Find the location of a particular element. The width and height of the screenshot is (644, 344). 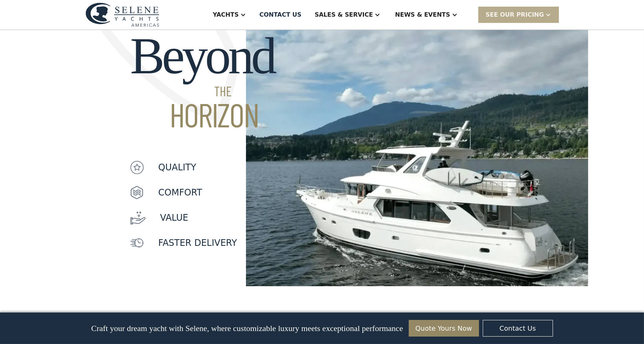

div: News & EVENTS is located at coordinates (423, 15).